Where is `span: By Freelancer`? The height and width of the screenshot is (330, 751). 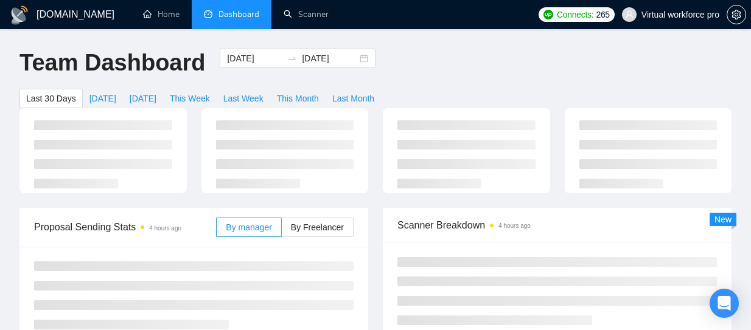 span: By Freelancer is located at coordinates (317, 228).